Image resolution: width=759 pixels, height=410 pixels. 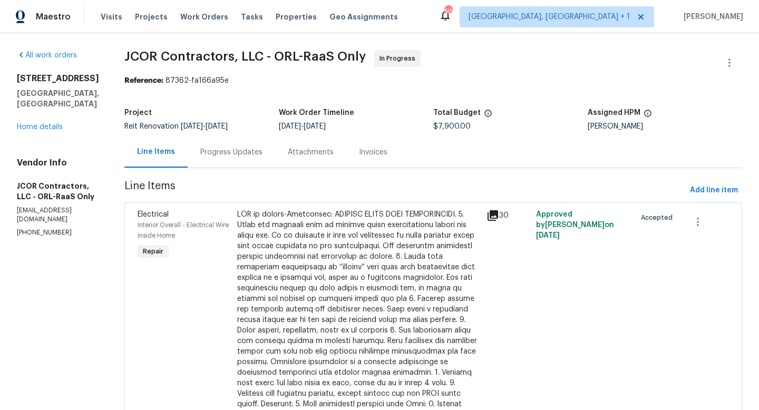 What do you see at coordinates (363, 17) in the screenshot?
I see `span: Geo Assignments` at bounding box center [363, 17].